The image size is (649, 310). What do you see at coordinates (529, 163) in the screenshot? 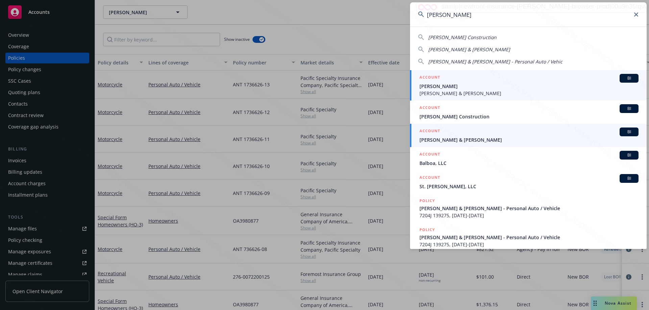
I see `span: Balboa, LLC` at bounding box center [529, 163].